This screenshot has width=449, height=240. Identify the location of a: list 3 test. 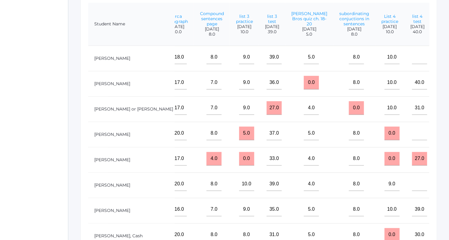
(271, 19).